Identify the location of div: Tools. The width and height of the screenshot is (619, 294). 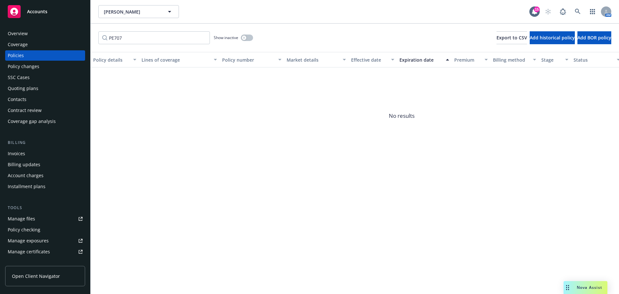
(45, 208).